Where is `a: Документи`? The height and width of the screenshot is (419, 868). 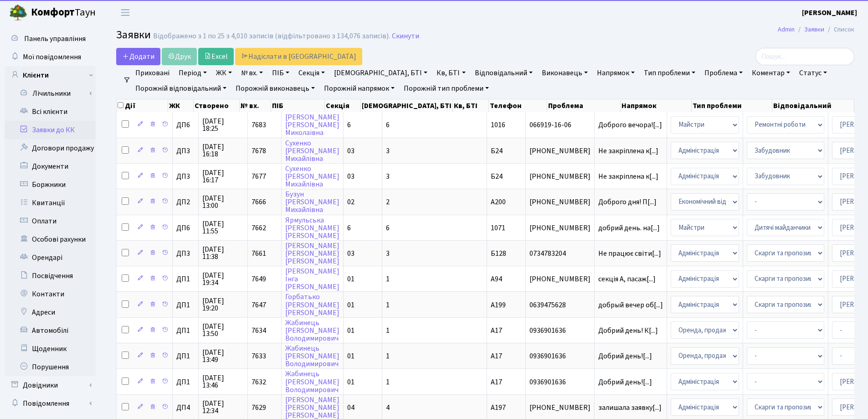
a: Документи is located at coordinates (50, 166).